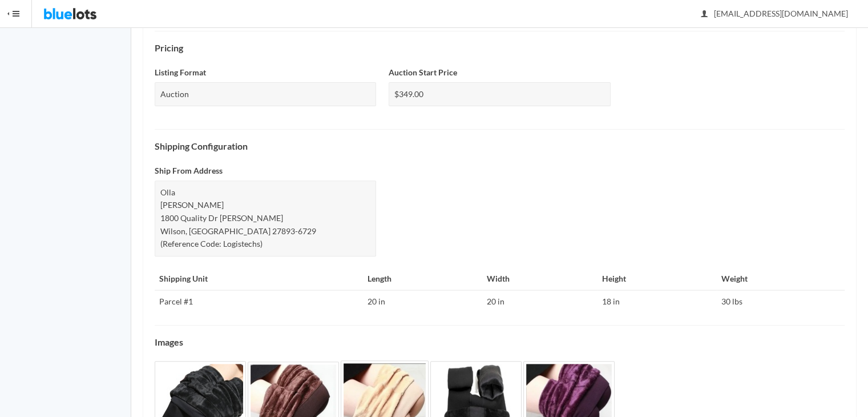  I want to click on th: Length, so click(422, 279).